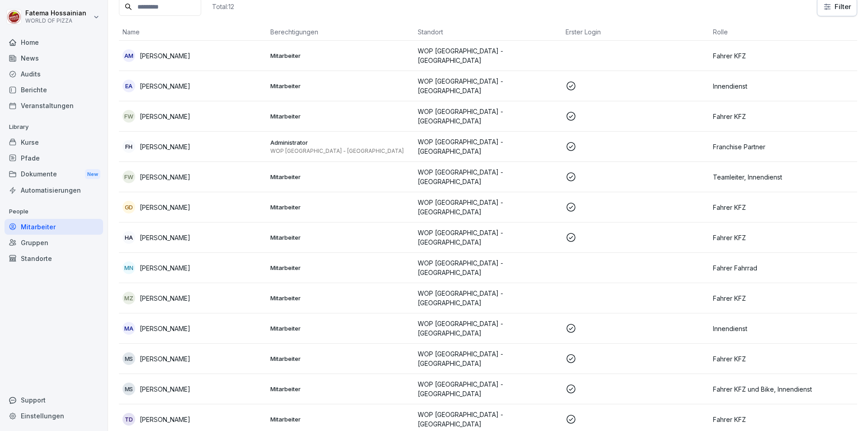  What do you see at coordinates (340, 32) in the screenshot?
I see `th: Berechtigungen` at bounding box center [340, 32].